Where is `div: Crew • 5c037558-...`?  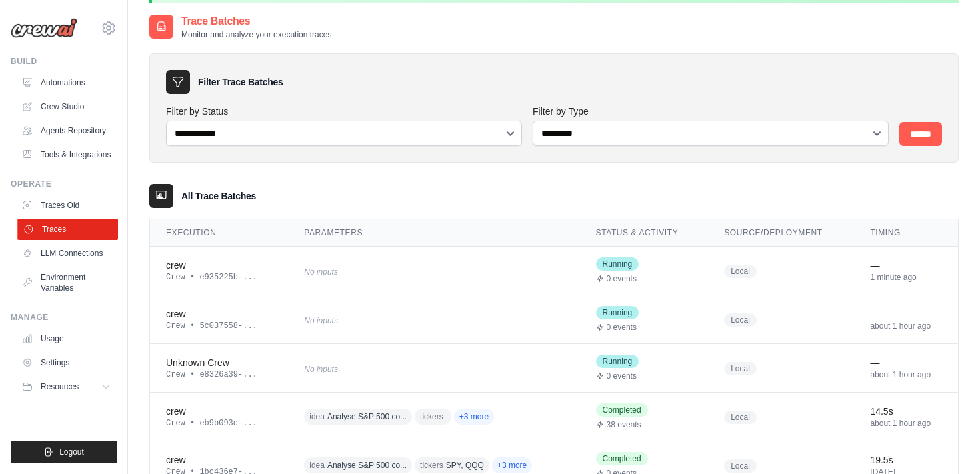 div: Crew • 5c037558-... is located at coordinates (218, 326).